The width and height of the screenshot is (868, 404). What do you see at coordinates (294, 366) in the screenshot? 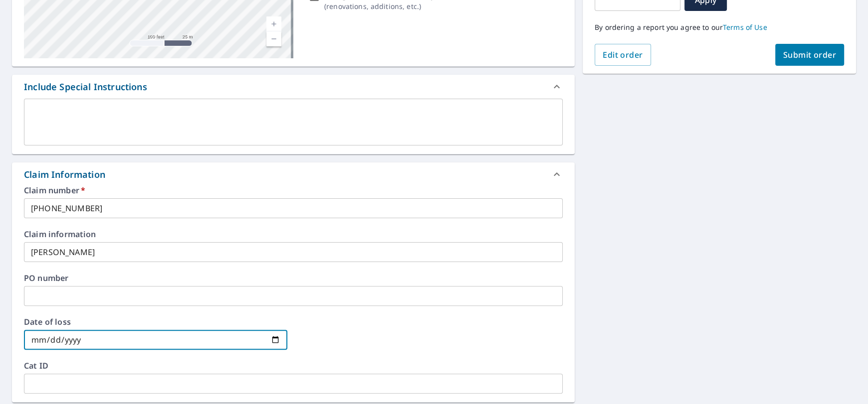
I see `label: Cat ID` at bounding box center [294, 366].